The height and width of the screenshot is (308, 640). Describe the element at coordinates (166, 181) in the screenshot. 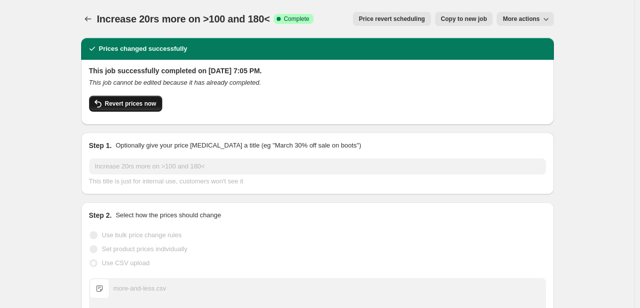

I see `span: This title is just for internal use, customers won't see it` at that location.